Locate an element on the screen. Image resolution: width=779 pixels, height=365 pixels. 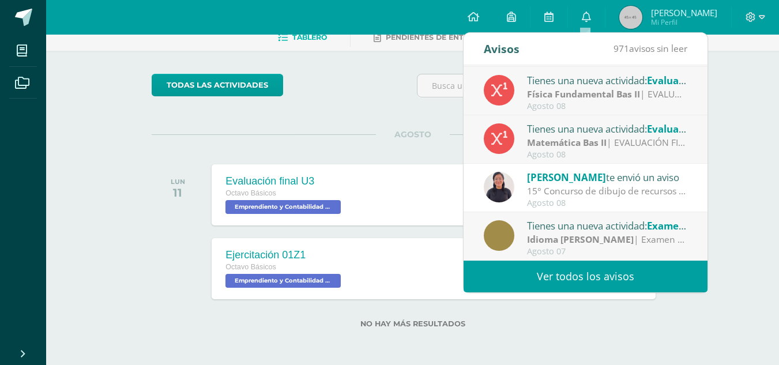
div: 15° Concurso de dibujo de recursos hídricos de Guatemala : Buenos días estimados alumnos los invi... is located at coordinates (607, 191).